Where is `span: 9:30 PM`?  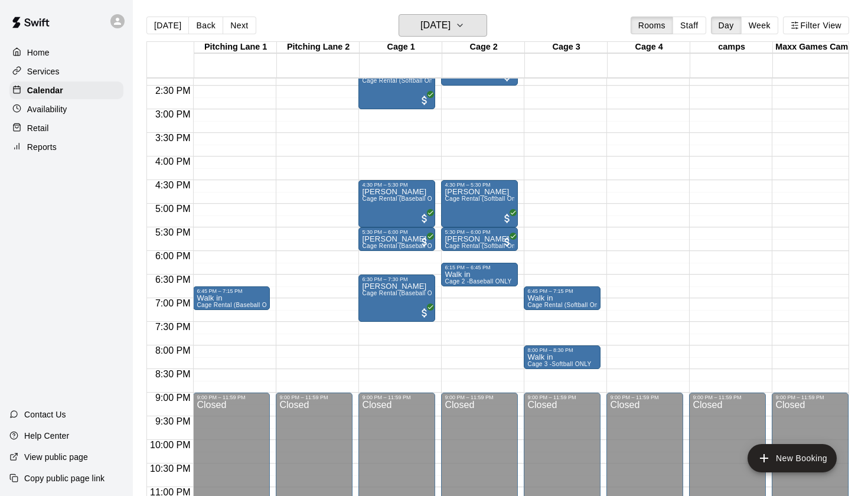
span: 9:30 PM is located at coordinates (173, 421).